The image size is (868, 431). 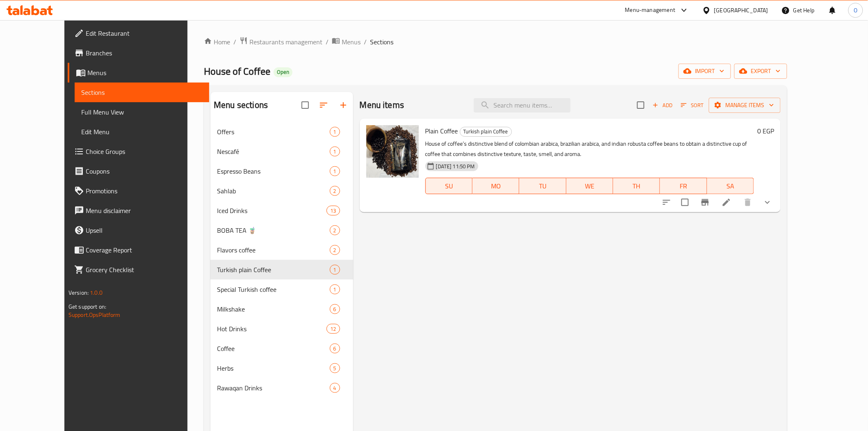 I want to click on a: Restaurants management, so click(x=281, y=42).